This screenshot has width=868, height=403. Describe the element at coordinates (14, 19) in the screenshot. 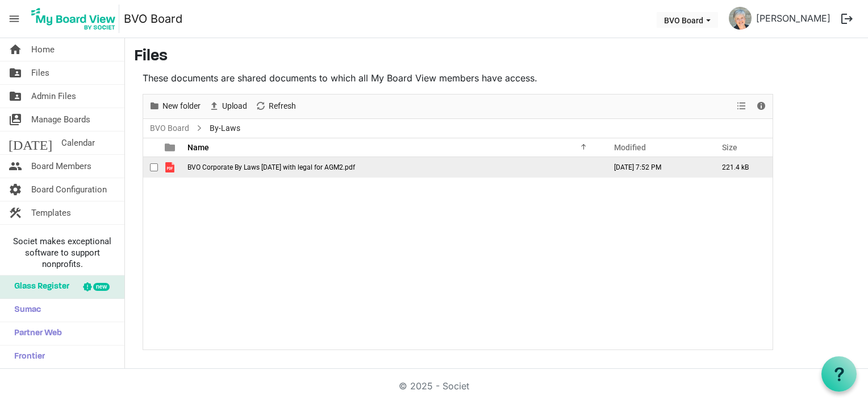

I see `span: menu` at that location.